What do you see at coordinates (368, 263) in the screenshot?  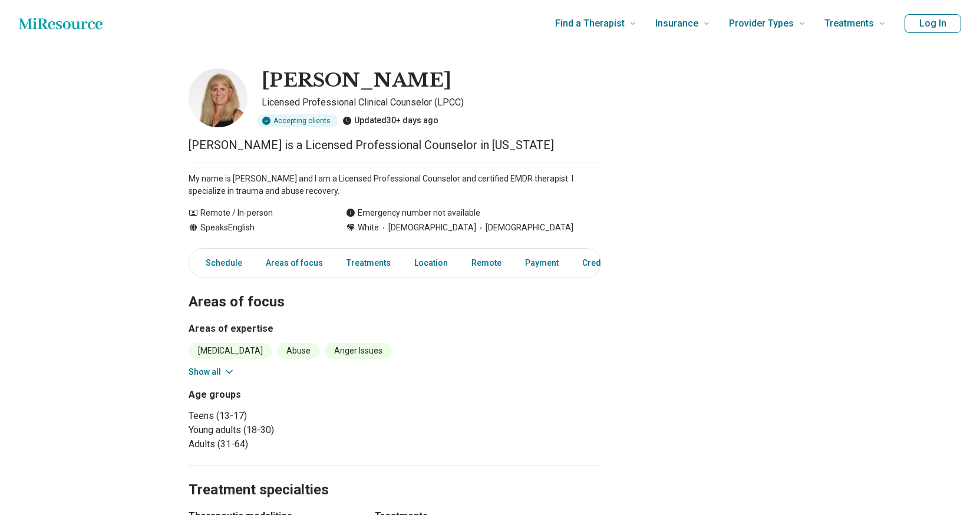 I see `a: Treatments` at bounding box center [368, 263].